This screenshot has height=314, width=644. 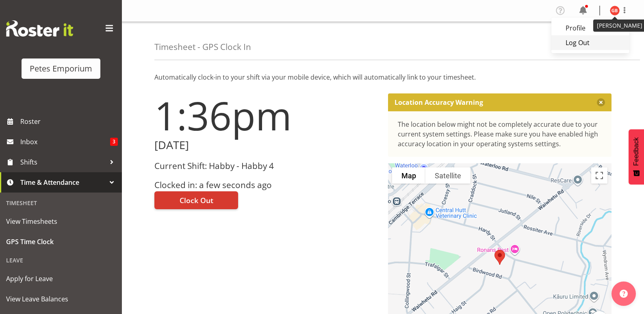 What do you see at coordinates (591, 28) in the screenshot?
I see `a: Profile` at bounding box center [591, 28].